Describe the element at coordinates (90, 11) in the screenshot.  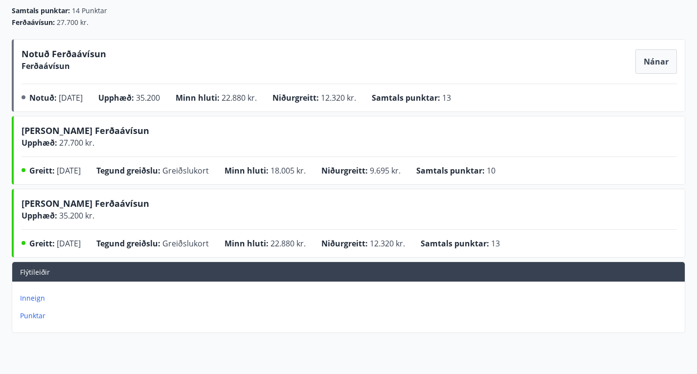
I see `span: 14 Punktar` at that location.